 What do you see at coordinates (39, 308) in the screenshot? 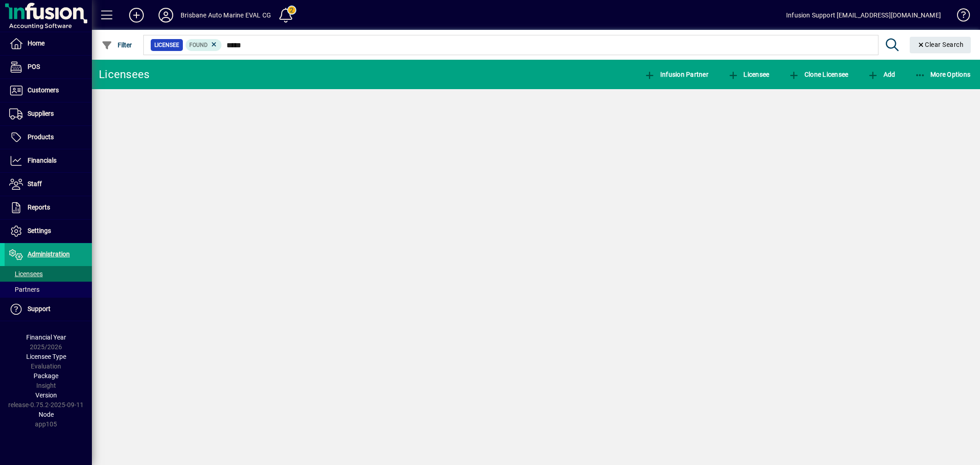
I see `span: Support` at bounding box center [39, 308].